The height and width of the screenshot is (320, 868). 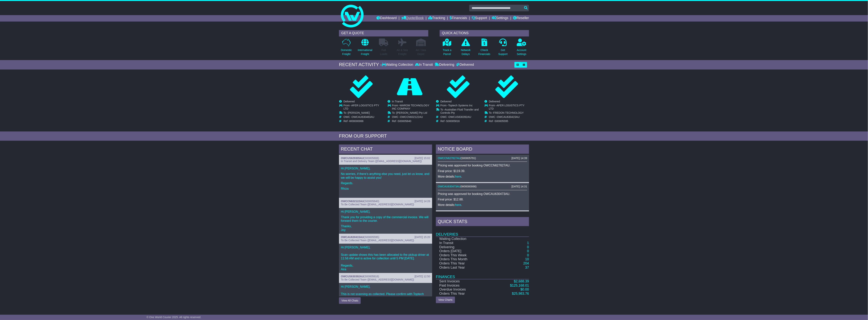 What do you see at coordinates (449, 187) in the screenshot?
I see `a: OWCAU630473AU` at bounding box center [449, 187].